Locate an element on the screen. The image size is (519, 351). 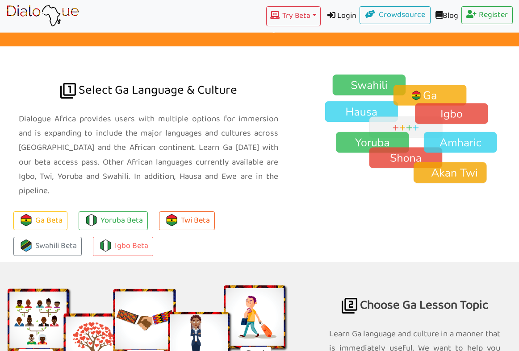
a: Register is located at coordinates (487, 15).